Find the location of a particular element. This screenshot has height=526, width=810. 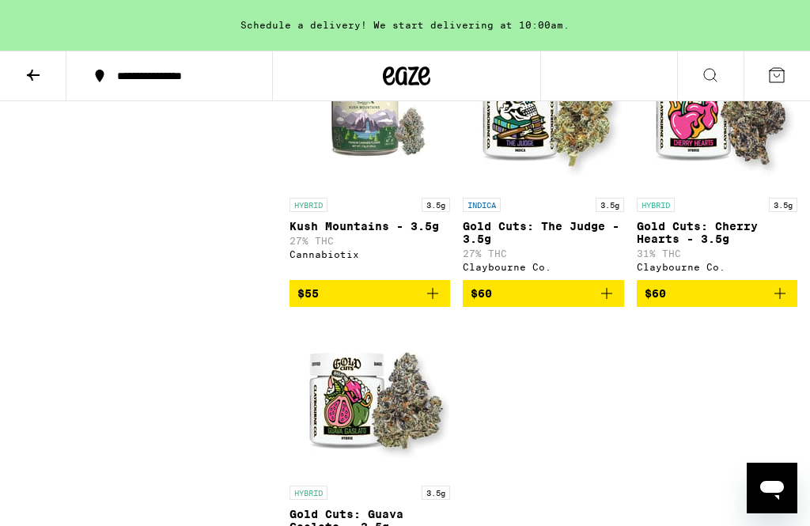

img: Claybourne Co. - Gold Cuts: Cherry Hearts - 3.5g is located at coordinates (717, 111).